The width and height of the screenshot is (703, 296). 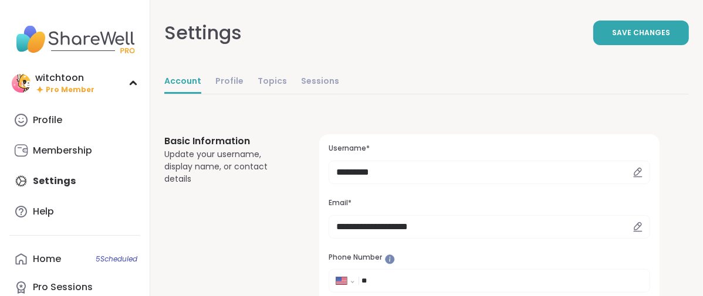 What do you see at coordinates (272, 82) in the screenshot?
I see `a: Topics` at bounding box center [272, 82].